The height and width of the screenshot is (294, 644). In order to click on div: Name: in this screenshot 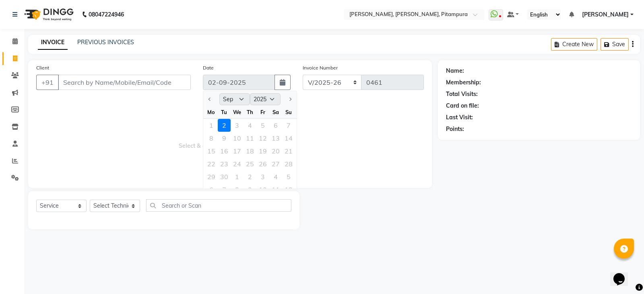, I will do `click(455, 71)`.